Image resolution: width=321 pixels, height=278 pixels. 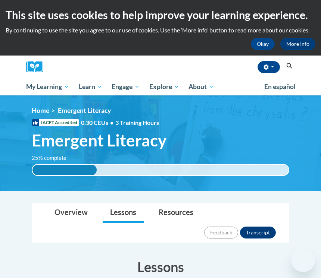 What do you see at coordinates (160, 15) in the screenshot?
I see `h2: This site uses cookies to help improve your learning experience.` at bounding box center [160, 15].